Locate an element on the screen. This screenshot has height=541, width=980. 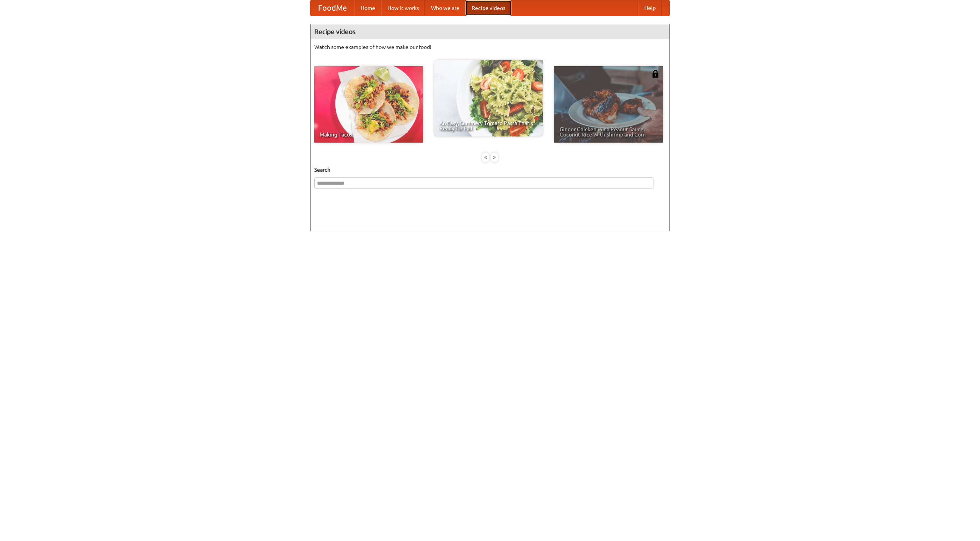
a: Making Tacos is located at coordinates (369, 104).